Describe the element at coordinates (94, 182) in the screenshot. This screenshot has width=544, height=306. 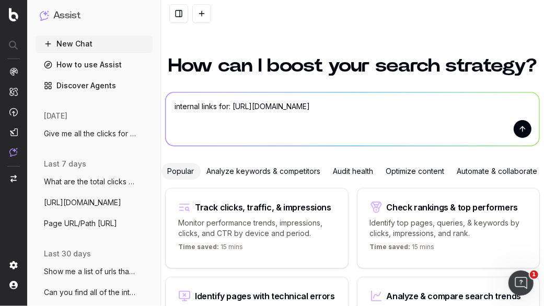
I see `button: What are the total clicks and impression` at that location.